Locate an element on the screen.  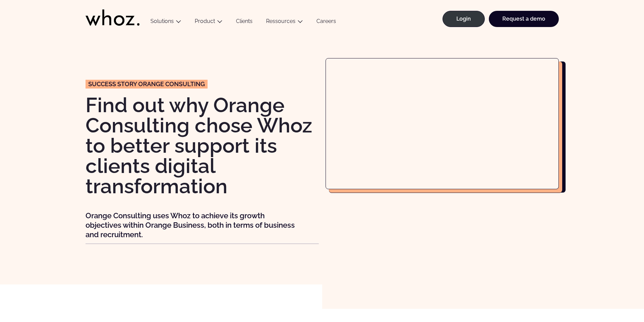
a: Clients is located at coordinates (244, 23).